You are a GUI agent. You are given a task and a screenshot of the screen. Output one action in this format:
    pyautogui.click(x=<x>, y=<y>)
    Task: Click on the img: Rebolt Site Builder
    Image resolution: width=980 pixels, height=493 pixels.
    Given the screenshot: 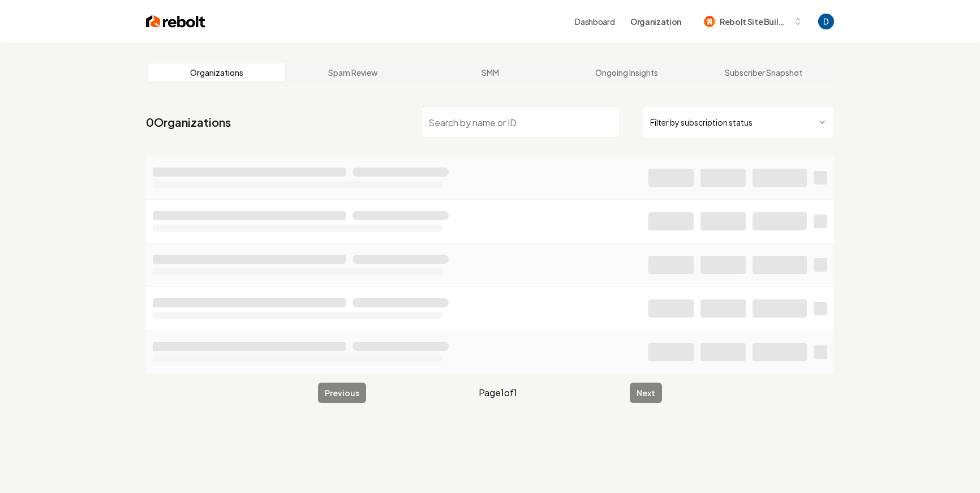 What is the action you would take?
    pyautogui.click(x=710, y=22)
    